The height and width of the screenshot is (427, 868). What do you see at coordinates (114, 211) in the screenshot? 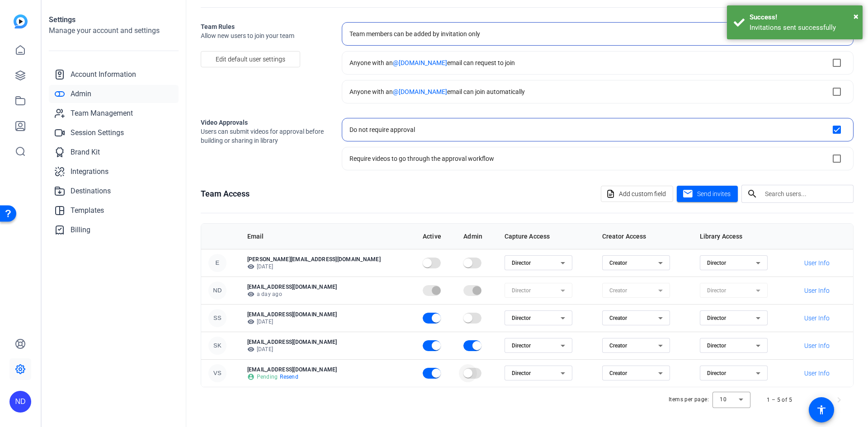
I see `a: Templates` at bounding box center [114, 211].